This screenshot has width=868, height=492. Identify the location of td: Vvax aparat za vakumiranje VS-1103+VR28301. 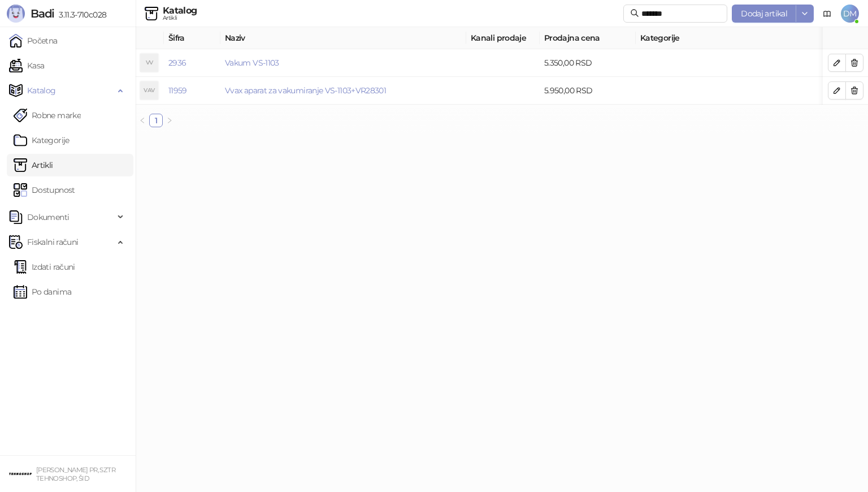
(343, 90).